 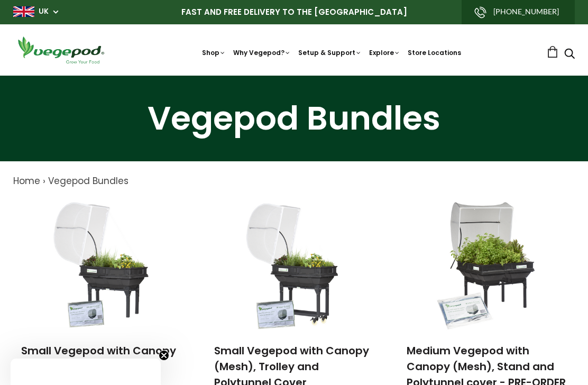 I want to click on img: Small Vegepod with Canopy (Mesh), Stand and Polytunnel Cover, so click(x=101, y=264).